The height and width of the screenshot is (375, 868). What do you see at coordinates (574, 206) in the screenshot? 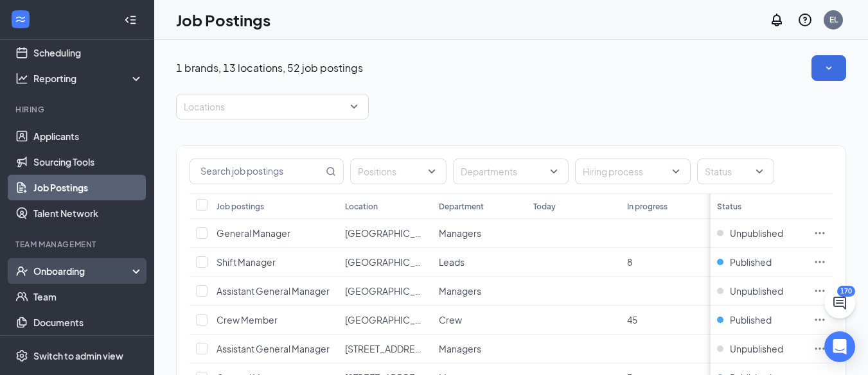
I see `th: Today` at bounding box center [574, 206].